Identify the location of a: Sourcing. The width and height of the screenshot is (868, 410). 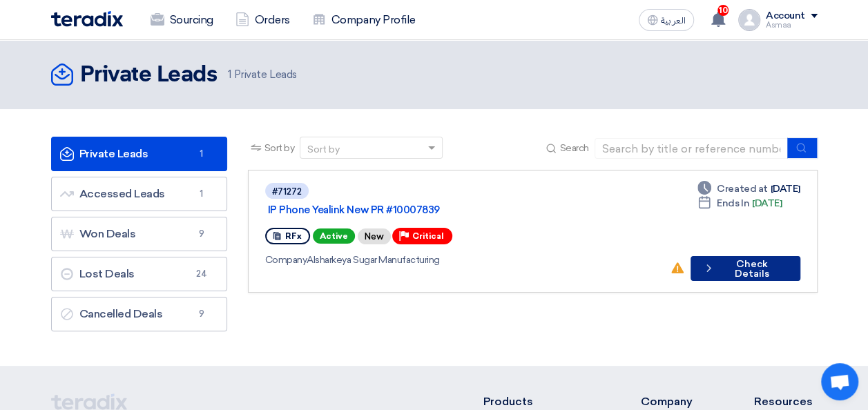
(181, 20).